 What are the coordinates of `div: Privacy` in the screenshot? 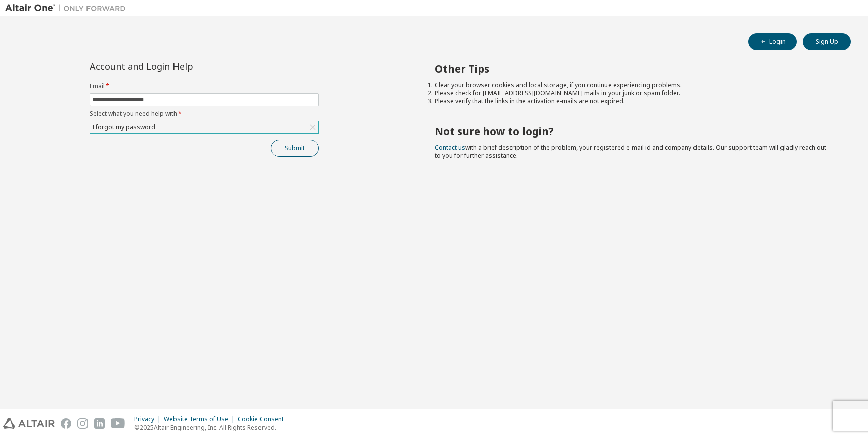 It's located at (149, 419).